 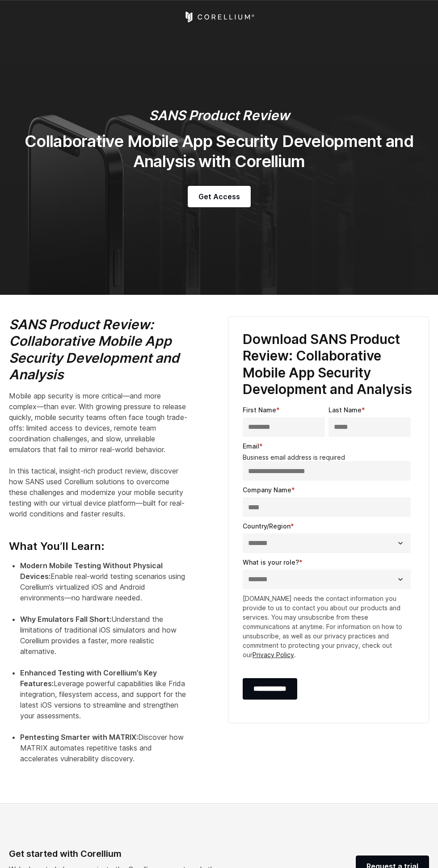 I want to click on p: Mobile app security is more critical—and more complex—than ever. With growing pressure to release..., so click(x=99, y=455).